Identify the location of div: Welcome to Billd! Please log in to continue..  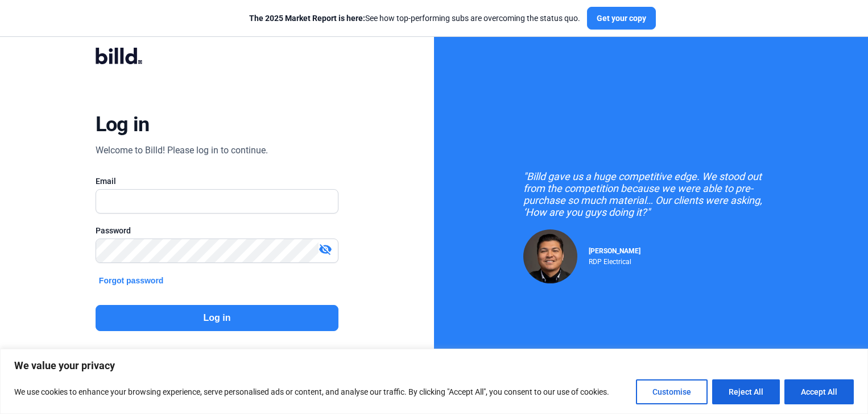
(182, 151).